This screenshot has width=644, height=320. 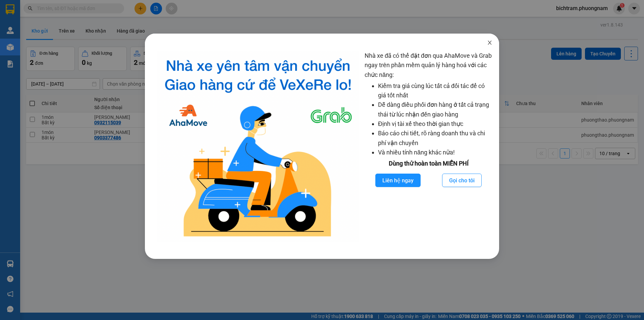 What do you see at coordinates (435, 138) in the screenshot?
I see `li: Báo cáo chi tiết, rõ ràng doanh thu và chi phí vận chuyển` at bounding box center [435, 138].